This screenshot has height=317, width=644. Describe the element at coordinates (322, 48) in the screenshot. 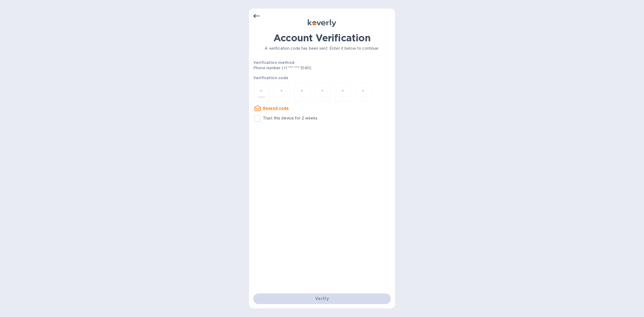

I see `p: A verification code has been sent. Enter it below to continue.` at that location.